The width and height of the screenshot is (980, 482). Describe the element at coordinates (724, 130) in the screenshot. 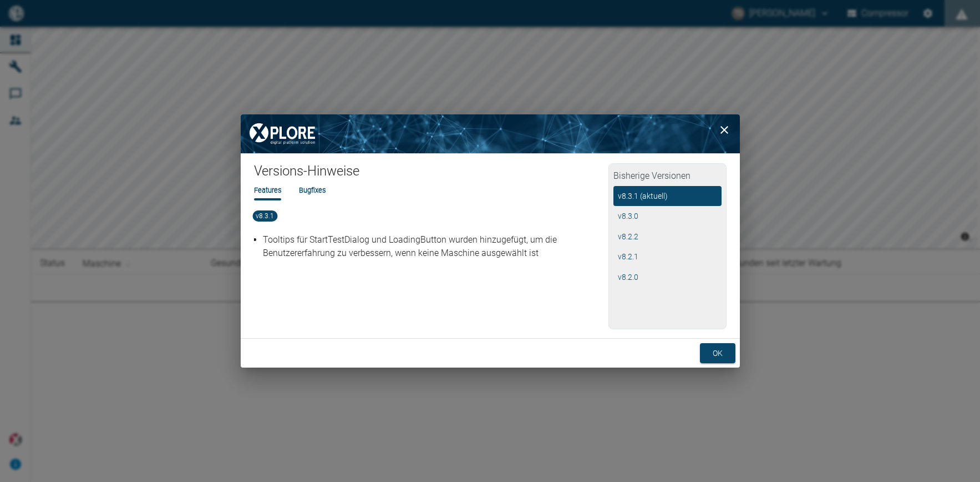

I see `button: close` at that location.